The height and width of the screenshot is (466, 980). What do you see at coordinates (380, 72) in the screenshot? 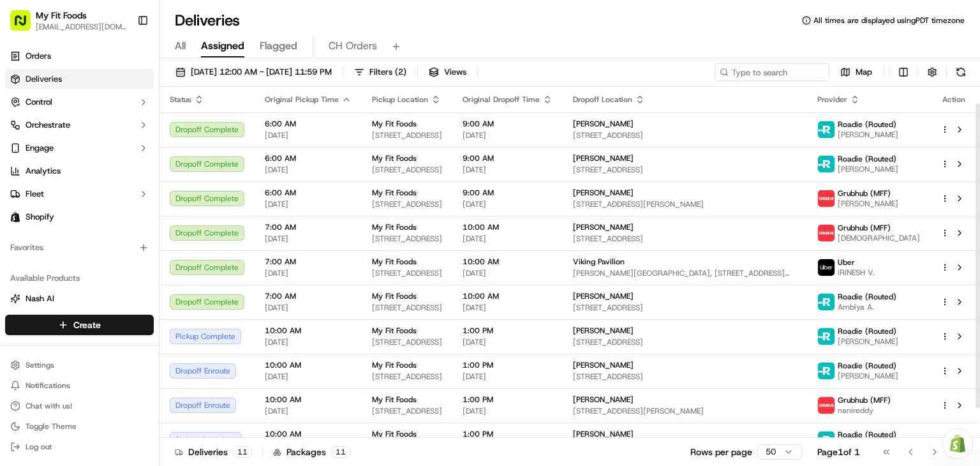
I see `button: Filters(2)` at bounding box center [380, 72].